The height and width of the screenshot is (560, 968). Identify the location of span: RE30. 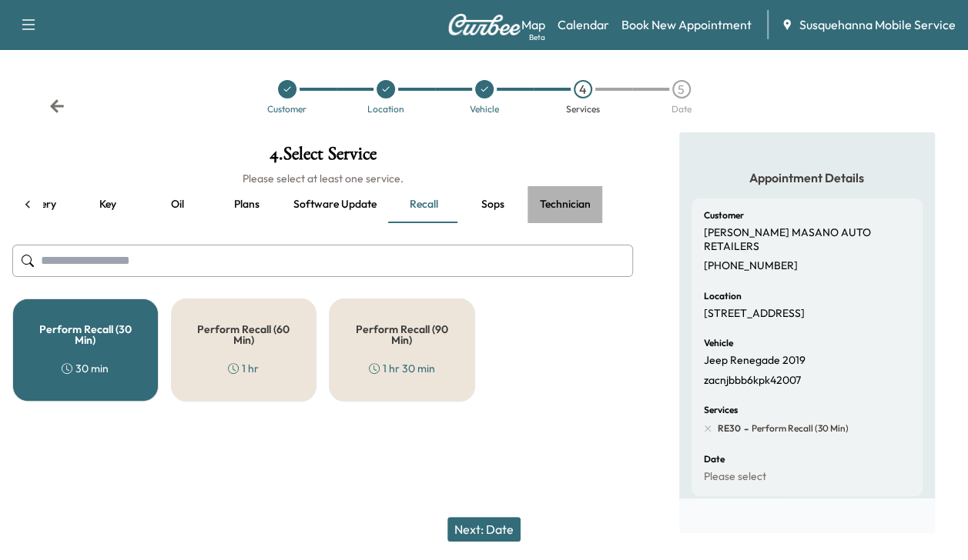
(729, 429).